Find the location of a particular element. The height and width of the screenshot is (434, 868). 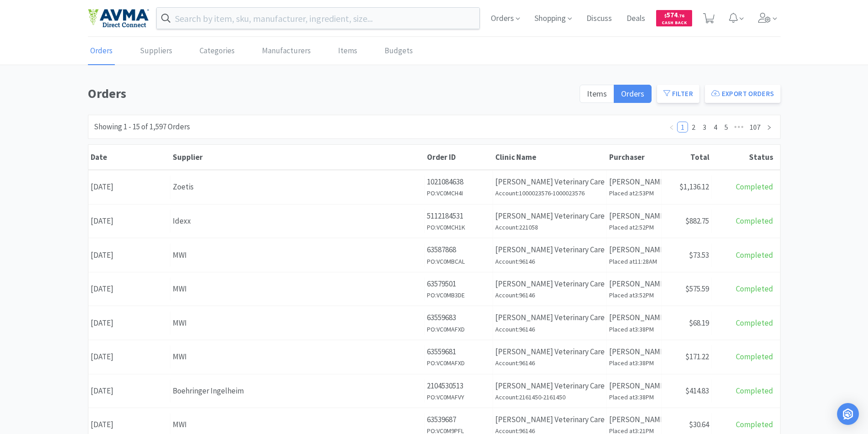

li: Next Page is located at coordinates (769, 127).